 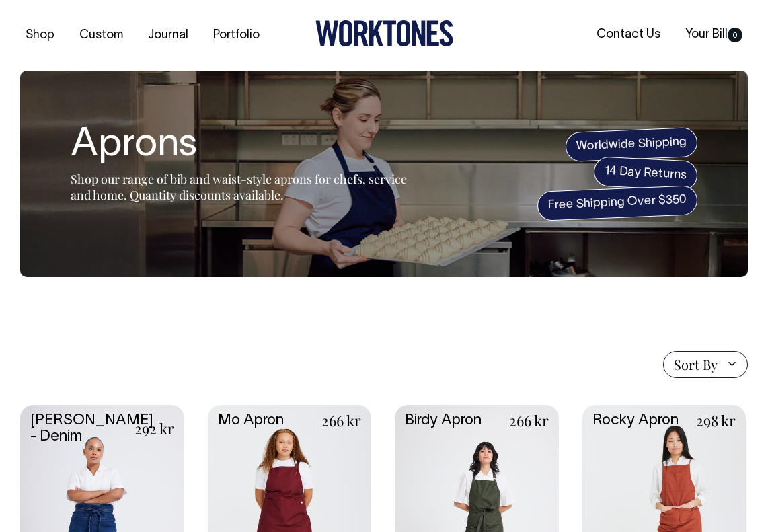 I want to click on h1: Aprons, so click(x=239, y=146).